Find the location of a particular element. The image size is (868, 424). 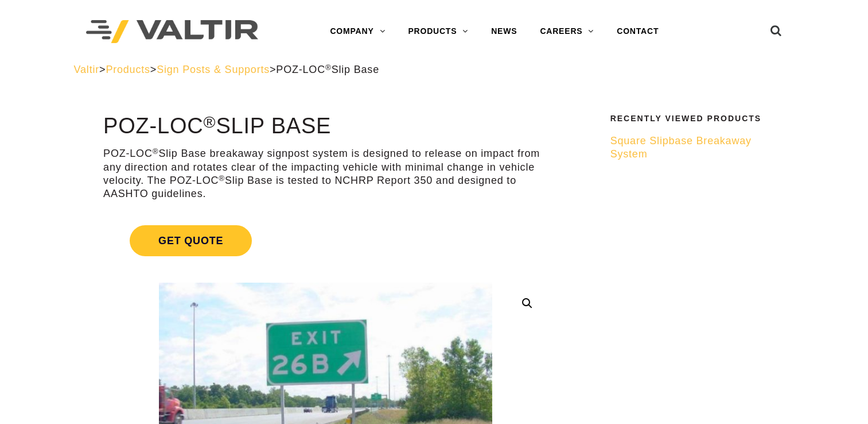

a: Get Quote is located at coordinates (326, 241).